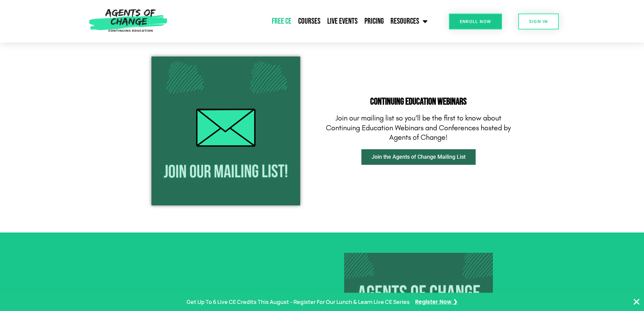 Image resolution: width=644 pixels, height=311 pixels. What do you see at coordinates (419, 102) in the screenshot?
I see `h2: Continuing Education WEbinars` at bounding box center [419, 102].